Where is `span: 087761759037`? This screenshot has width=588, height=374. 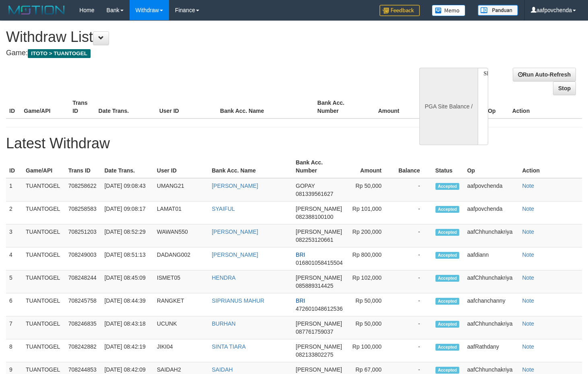 span: 087761759037 is located at coordinates (315, 332).